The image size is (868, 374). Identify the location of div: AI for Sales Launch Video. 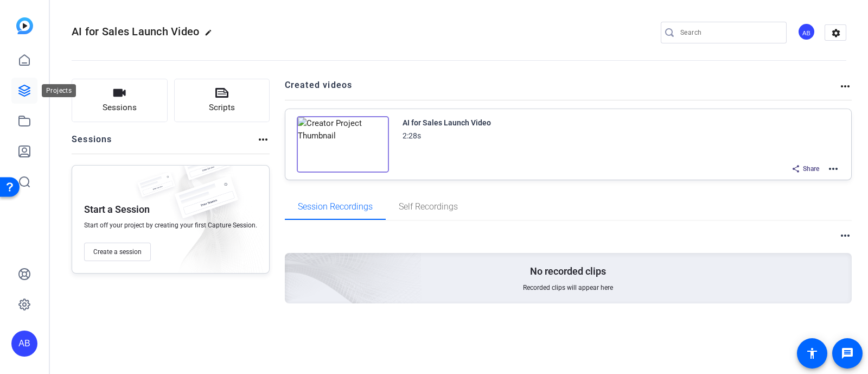
(446, 123).